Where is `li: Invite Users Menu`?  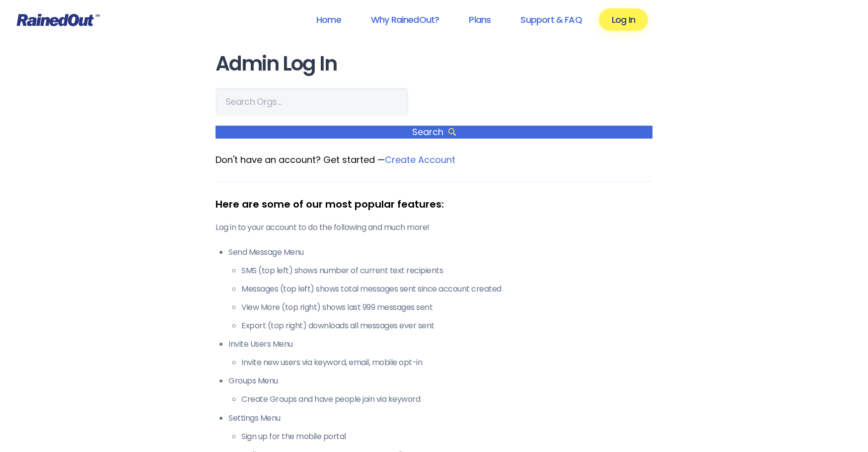
li: Invite Users Menu is located at coordinates (441, 353).